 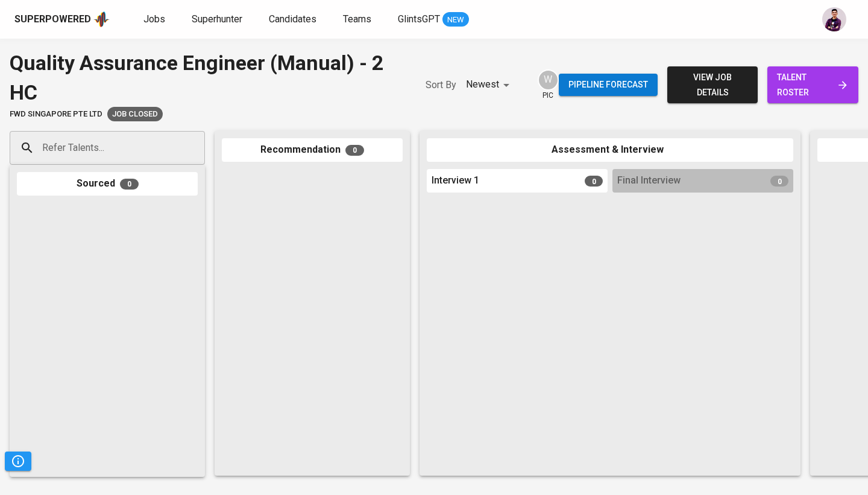 What do you see at coordinates (135, 114) in the screenshot?
I see `span: Job Closed` at bounding box center [135, 114].